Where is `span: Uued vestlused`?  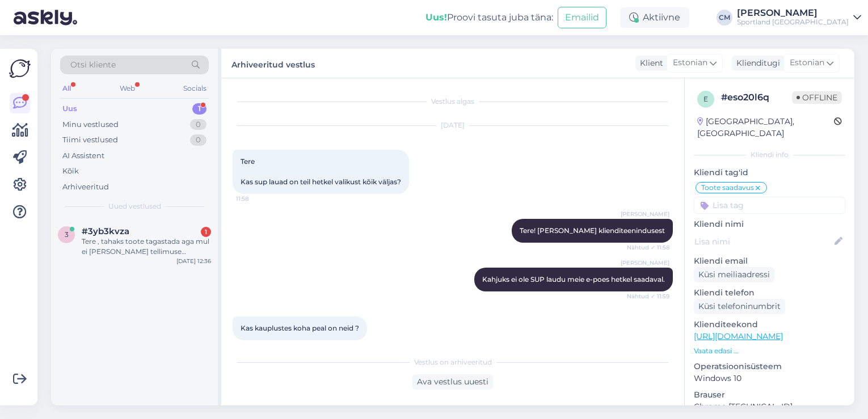 span: Uued vestlused is located at coordinates (134, 206).